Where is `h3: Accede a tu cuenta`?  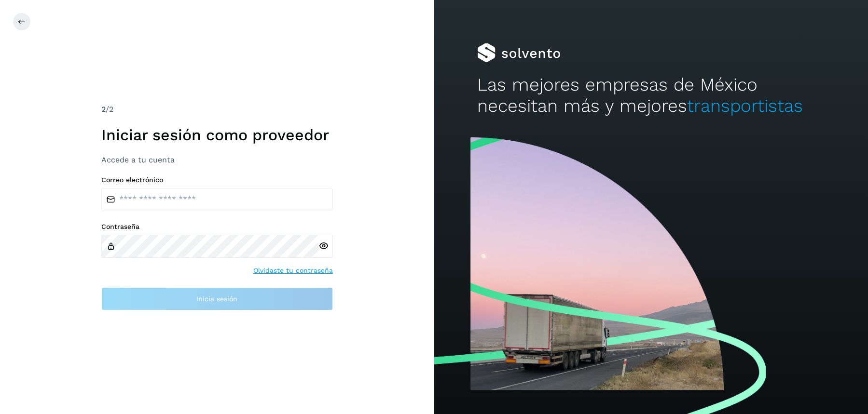 h3: Accede a tu cuenta is located at coordinates (217, 159).